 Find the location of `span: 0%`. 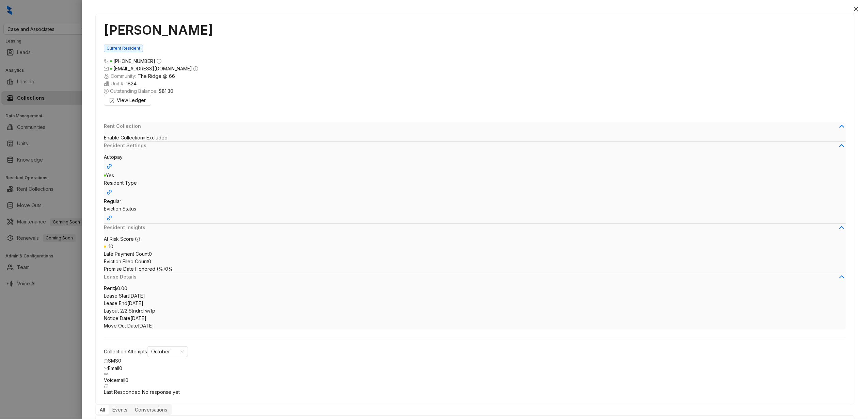

span: 0% is located at coordinates (169, 269).